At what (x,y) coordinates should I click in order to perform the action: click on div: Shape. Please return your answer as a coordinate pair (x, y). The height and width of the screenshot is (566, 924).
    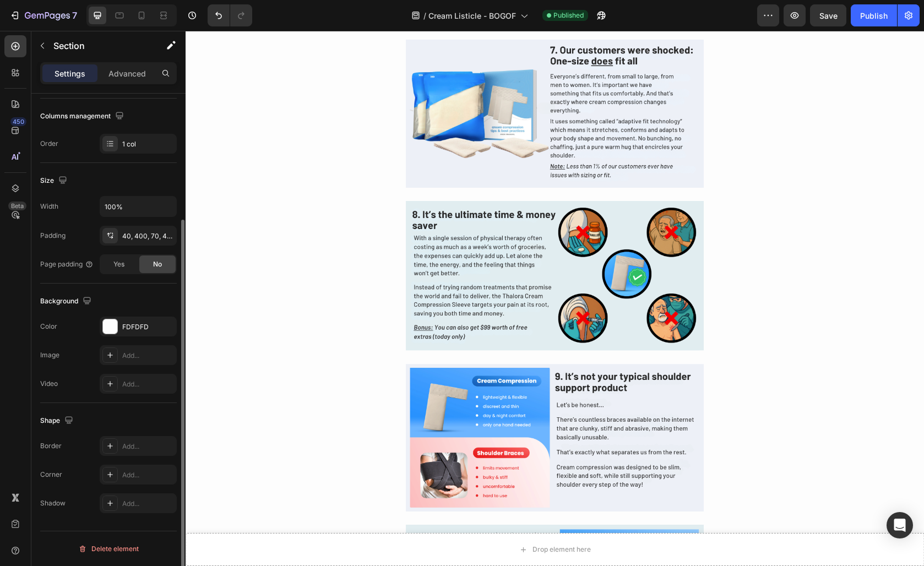
    Looking at the image, I should click on (58, 421).